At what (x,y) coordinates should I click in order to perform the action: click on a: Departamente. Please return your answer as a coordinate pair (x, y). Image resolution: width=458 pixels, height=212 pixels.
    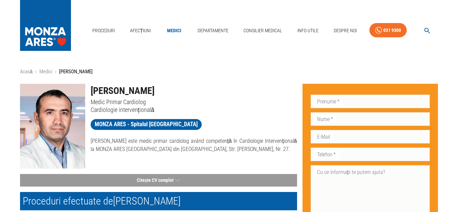
    Looking at the image, I should click on (213, 31).